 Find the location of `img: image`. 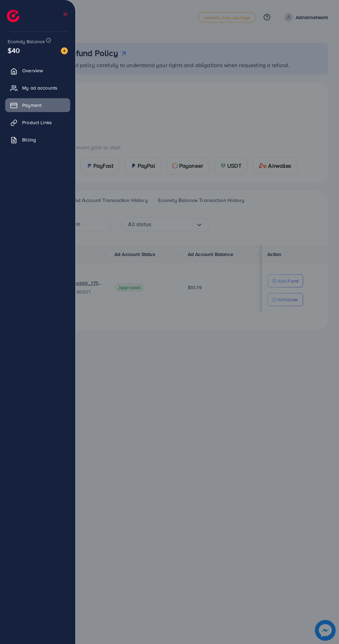

img: image is located at coordinates (64, 51).